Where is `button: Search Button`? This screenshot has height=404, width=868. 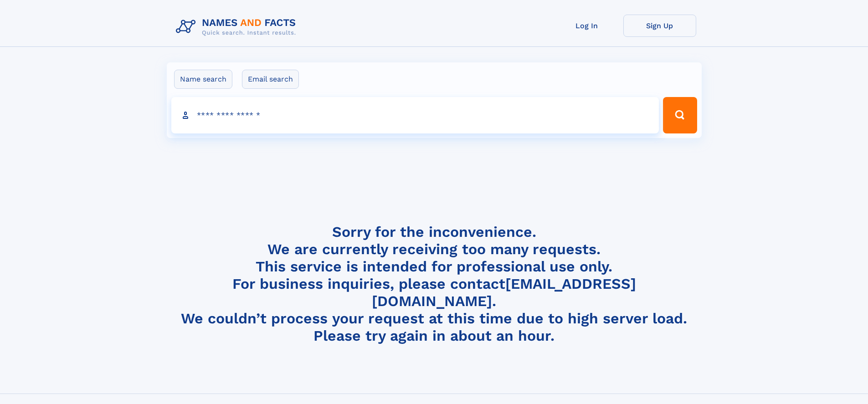 button: Search Button is located at coordinates (680, 115).